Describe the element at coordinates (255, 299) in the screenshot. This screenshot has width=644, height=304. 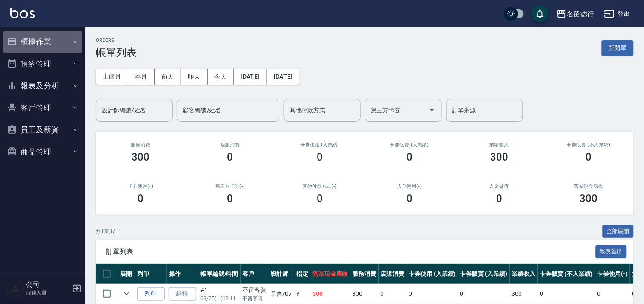
I see `p: 不留客資` at that location.